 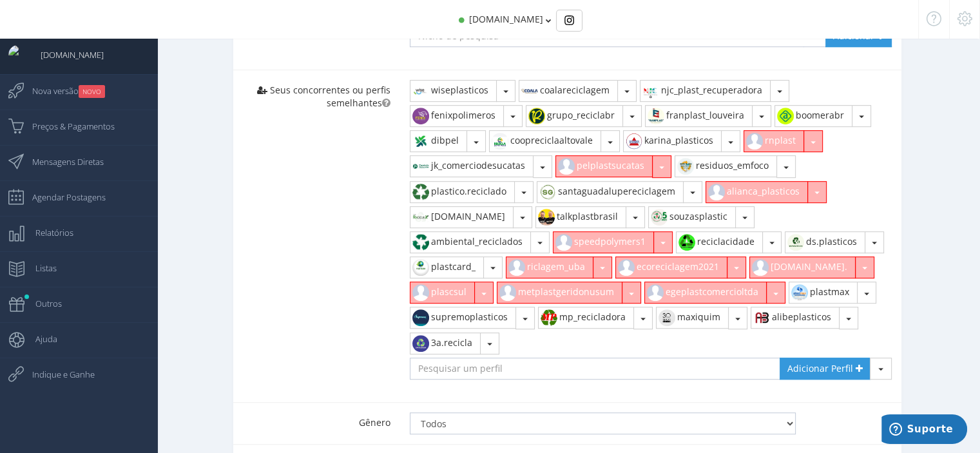 What do you see at coordinates (854, 35) in the screenshot?
I see `span: Adicionar` at bounding box center [854, 35].